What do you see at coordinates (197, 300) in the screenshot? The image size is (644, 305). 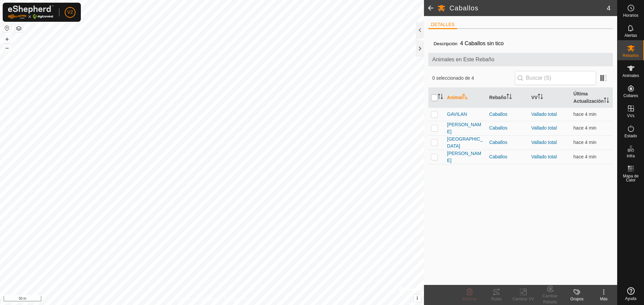 I see `a: Política de Privacidad` at bounding box center [197, 300].